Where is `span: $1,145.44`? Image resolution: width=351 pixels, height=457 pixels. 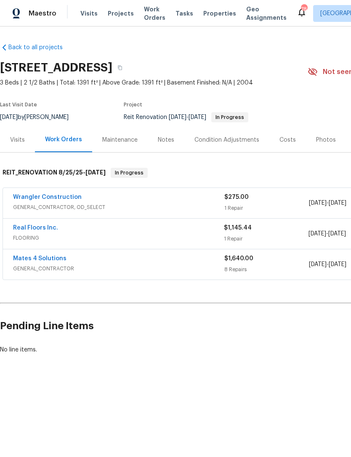
span: $1,145.44 is located at coordinates (238, 228).